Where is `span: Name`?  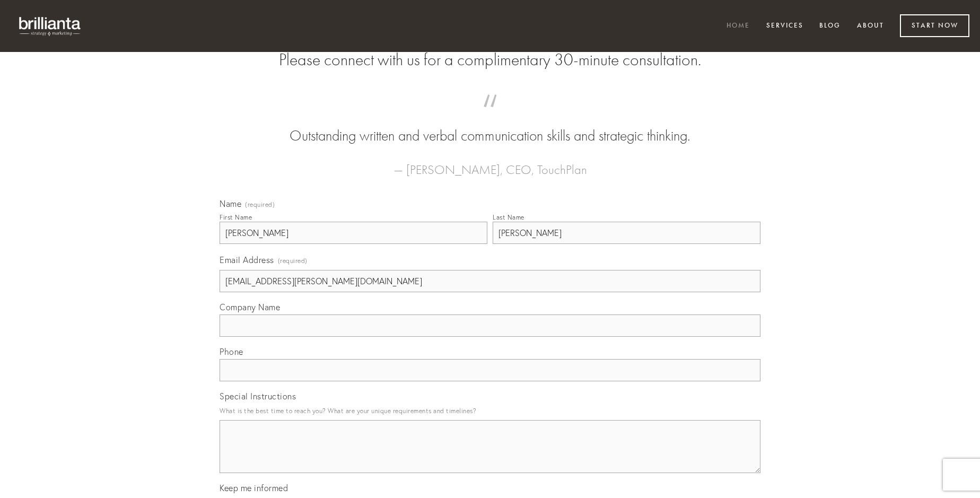
span: Name is located at coordinates (231, 204).